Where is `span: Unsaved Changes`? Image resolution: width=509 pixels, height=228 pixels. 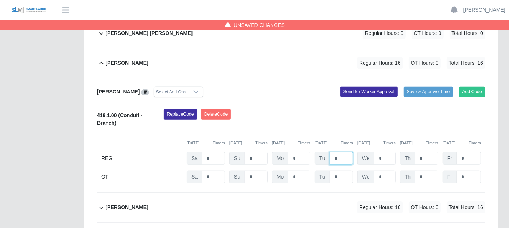 span: Unsaved Changes is located at coordinates (259, 25).